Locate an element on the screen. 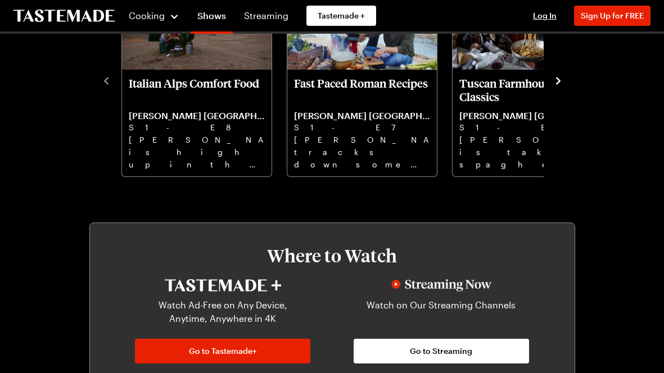 This screenshot has height=373, width=664. a: Fast Paced Roman Recipes is located at coordinates (362, 123).